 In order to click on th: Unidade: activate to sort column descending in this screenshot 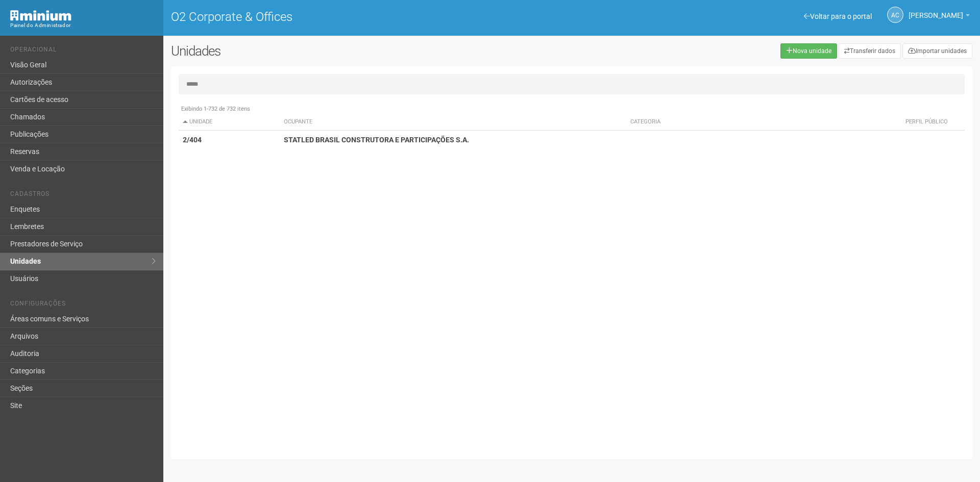, I will do `click(229, 122)`.